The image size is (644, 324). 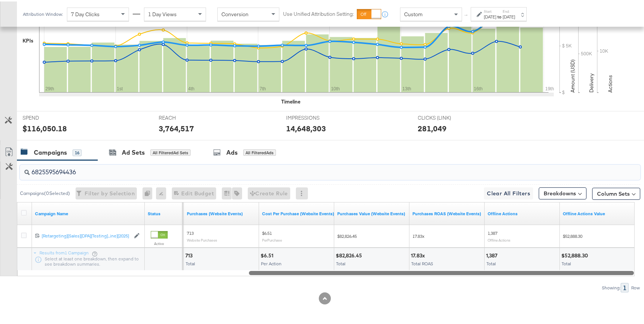 I want to click on div: 1,387, so click(x=493, y=254).